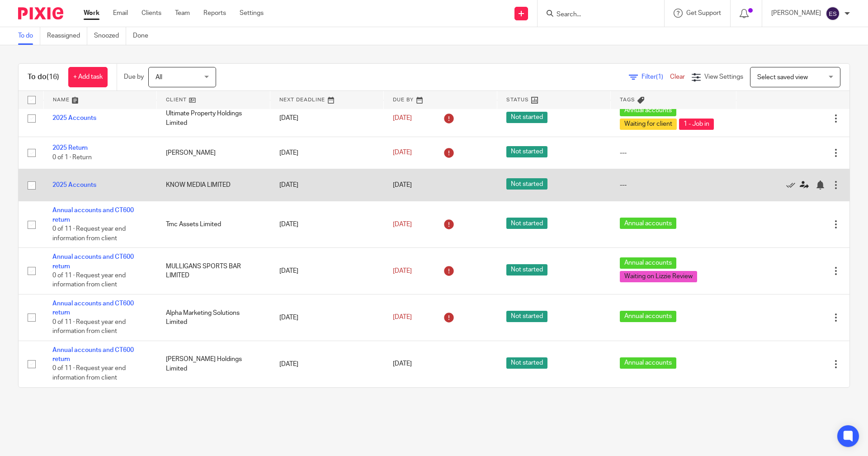 Image resolution: width=868 pixels, height=456 pixels. I want to click on input: Search, so click(596, 15).